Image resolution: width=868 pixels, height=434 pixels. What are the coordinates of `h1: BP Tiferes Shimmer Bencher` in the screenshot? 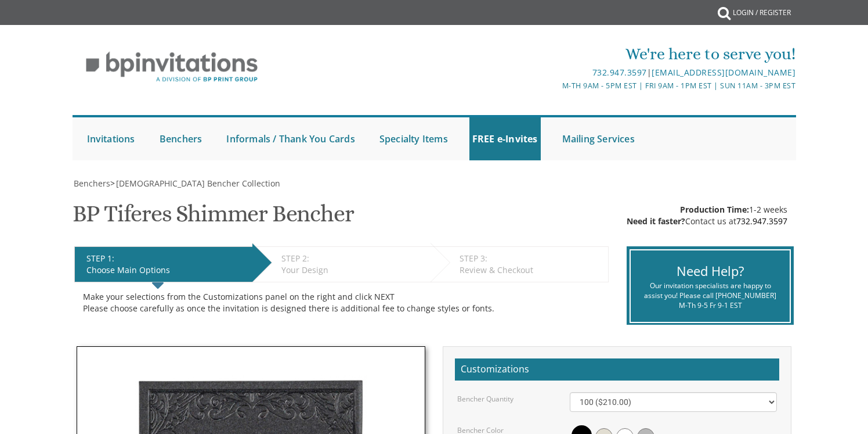 It's located at (213, 218).